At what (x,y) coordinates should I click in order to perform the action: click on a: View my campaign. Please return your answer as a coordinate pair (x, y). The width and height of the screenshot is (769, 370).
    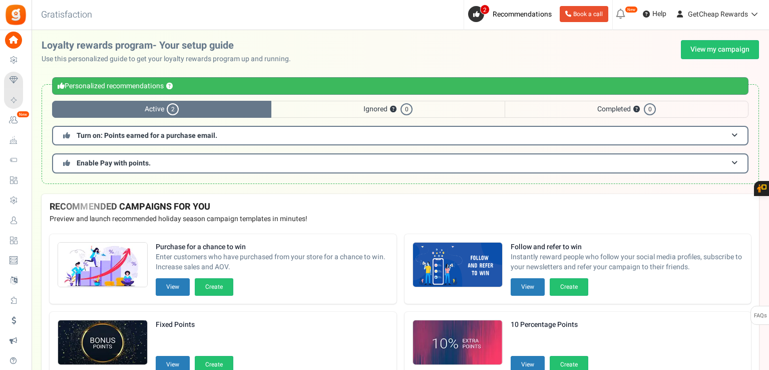
    Looking at the image, I should click on (720, 50).